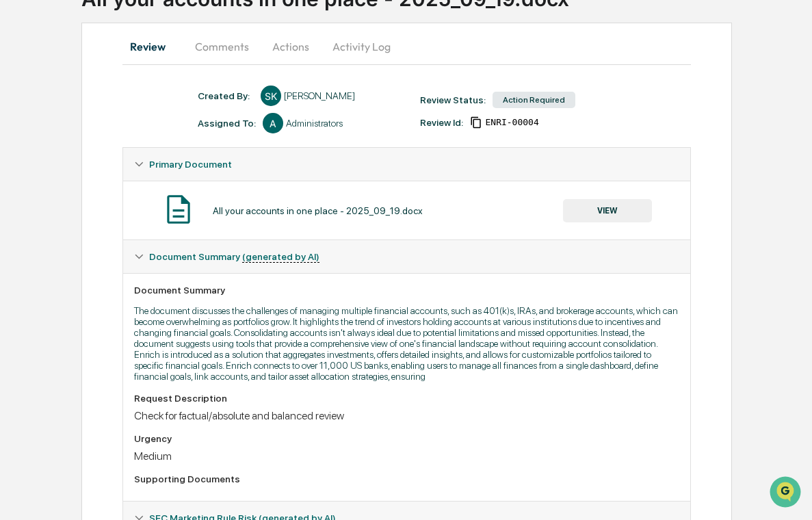 Image resolution: width=812 pixels, height=520 pixels. Describe the element at coordinates (291, 47) in the screenshot. I see `button: Actions` at that location.